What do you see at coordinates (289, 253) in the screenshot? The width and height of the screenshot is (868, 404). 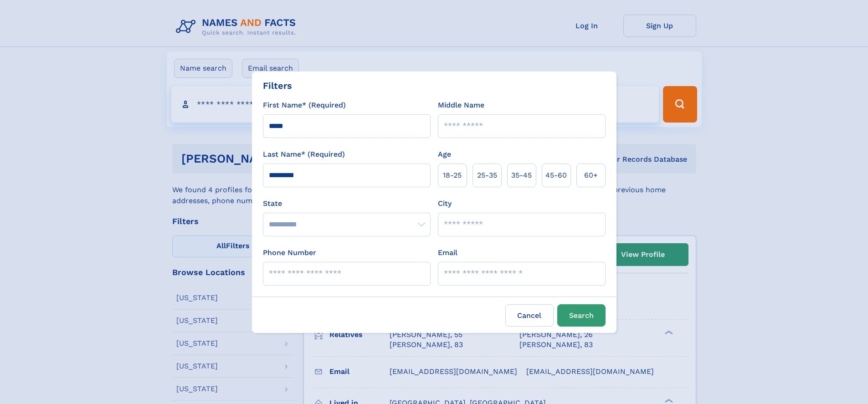 I see `label: Phone Number` at bounding box center [289, 253].